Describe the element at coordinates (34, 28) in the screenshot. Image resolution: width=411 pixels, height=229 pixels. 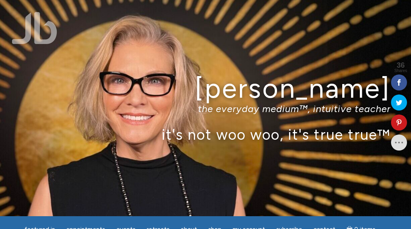
I see `img: Jamie Butler. The Everyday Medium` at that location.